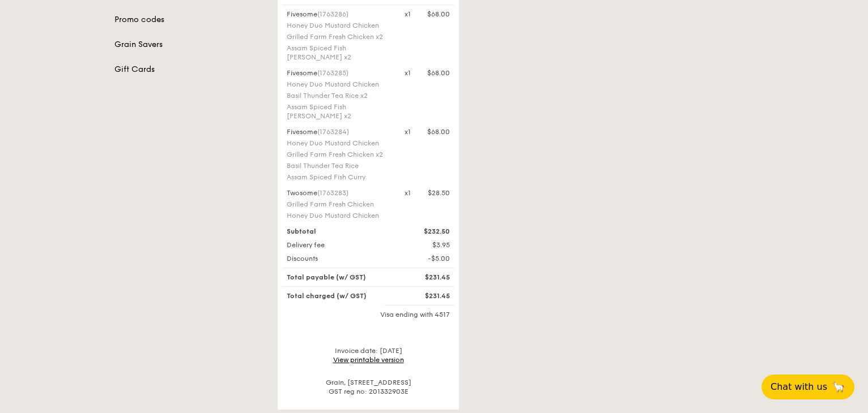 The height and width of the screenshot is (413, 868). Describe the element at coordinates (439, 193) in the screenshot. I see `div: $28.50` at that location.